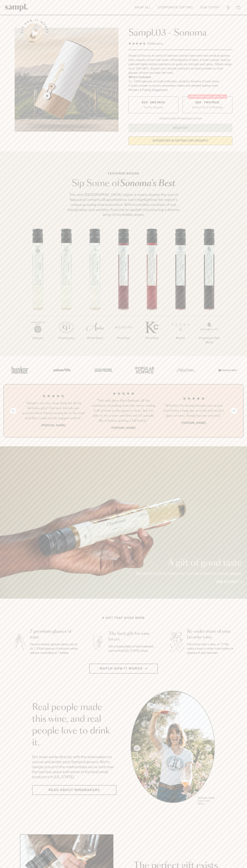 The width and height of the screenshot is (247, 868). Describe the element at coordinates (74, 767) in the screenshot. I see `p: Our team works directly with the winemakers to source and bottle each Sampl shipment. We’re deepl...` at that location.